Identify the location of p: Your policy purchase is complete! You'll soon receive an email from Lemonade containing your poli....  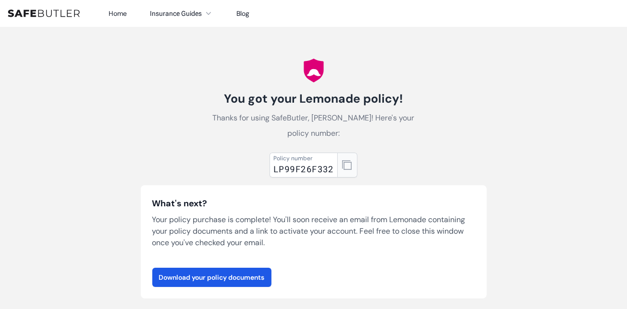
(314, 231).